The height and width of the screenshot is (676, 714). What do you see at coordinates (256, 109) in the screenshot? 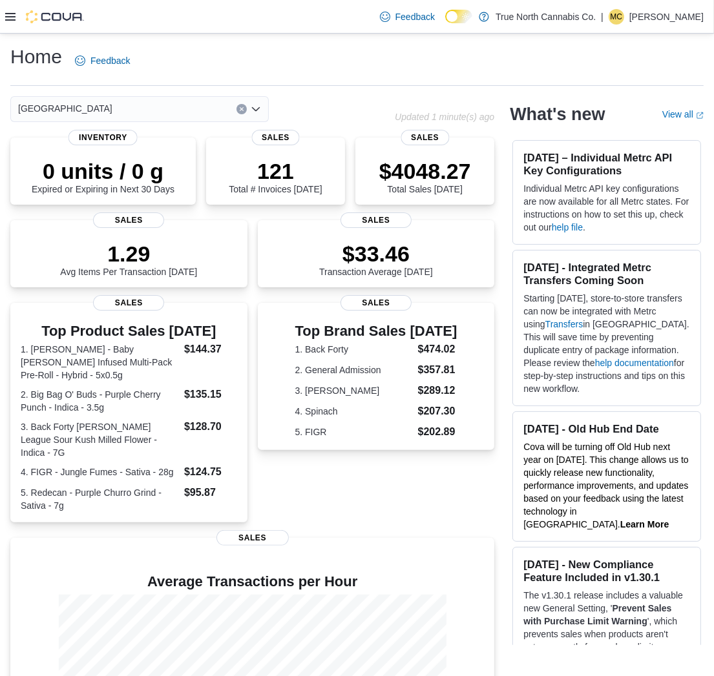
I see `button: Open list of options` at bounding box center [256, 109].